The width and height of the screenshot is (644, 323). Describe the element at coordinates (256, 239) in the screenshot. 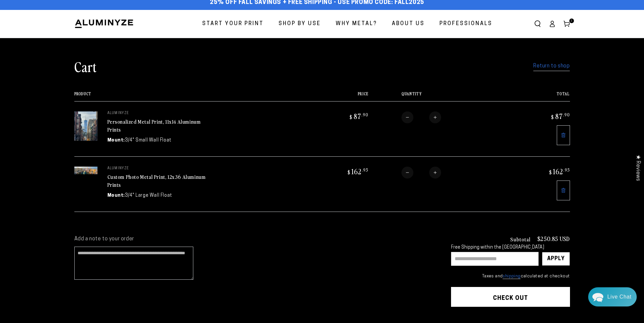

I see `label: Add a note to your order` at that location.